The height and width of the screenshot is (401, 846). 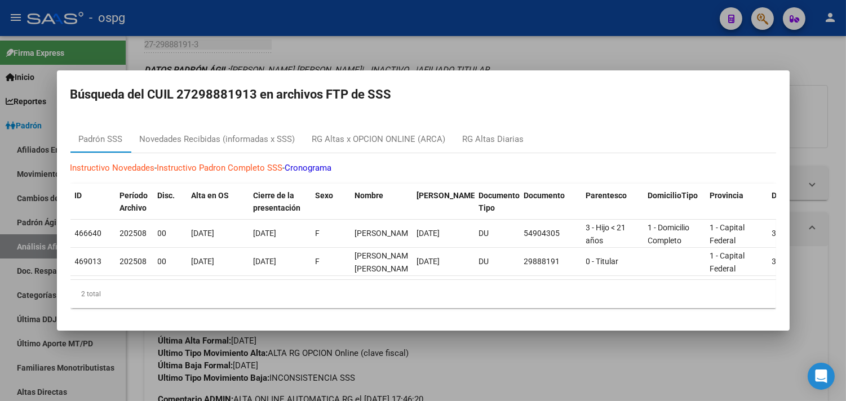 I want to click on span: Documento Tipo, so click(x=499, y=202).